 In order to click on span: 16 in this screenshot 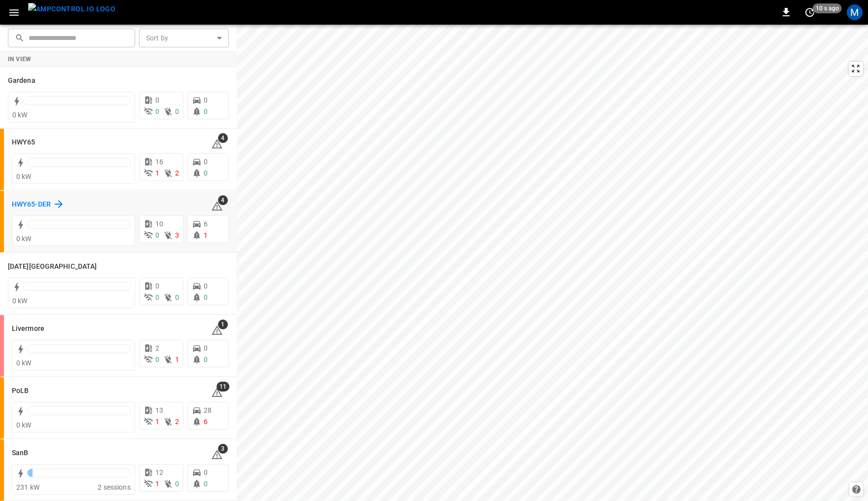, I will do `click(159, 162)`.